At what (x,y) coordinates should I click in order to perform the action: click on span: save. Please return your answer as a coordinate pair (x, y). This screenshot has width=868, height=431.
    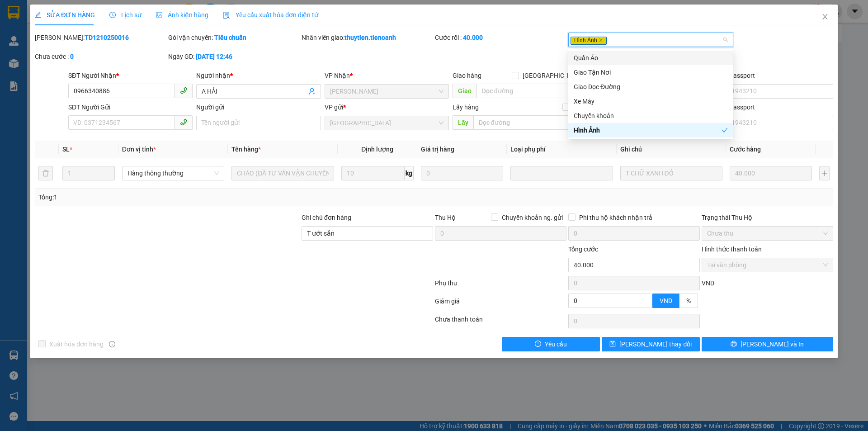
    Looking at the image, I should click on (613, 344).